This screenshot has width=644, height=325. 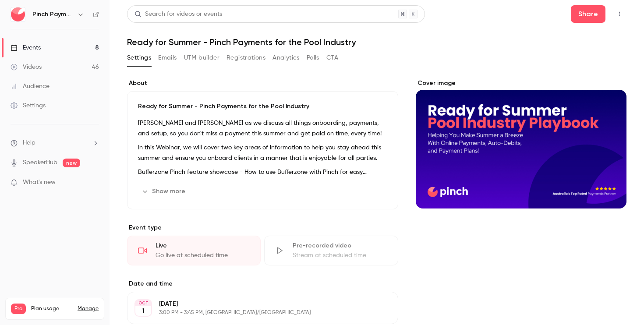 What do you see at coordinates (262, 107) in the screenshot?
I see `p: Ready for Summer - Pinch Payments for the Pool Industry` at bounding box center [262, 107].